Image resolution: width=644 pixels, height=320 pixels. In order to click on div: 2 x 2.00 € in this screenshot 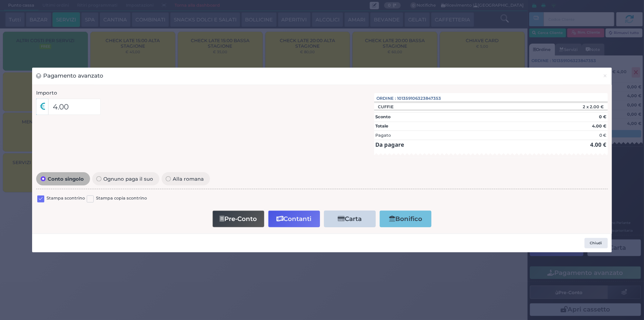, I will do `click(579, 107)`.